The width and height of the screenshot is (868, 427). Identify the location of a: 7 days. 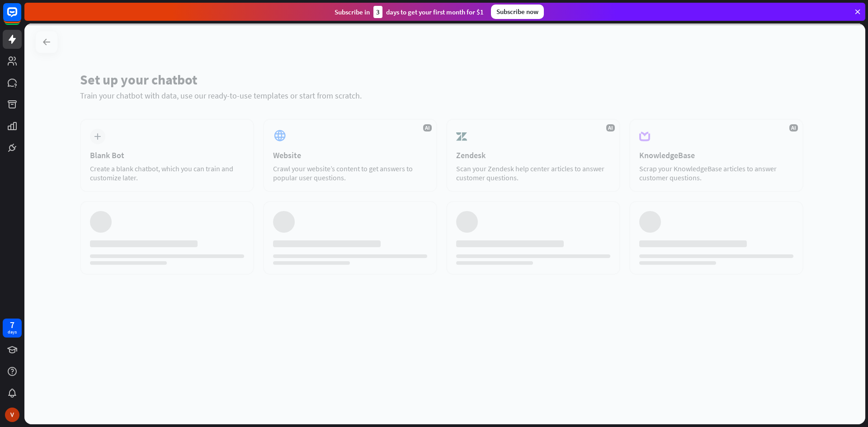
(12, 328).